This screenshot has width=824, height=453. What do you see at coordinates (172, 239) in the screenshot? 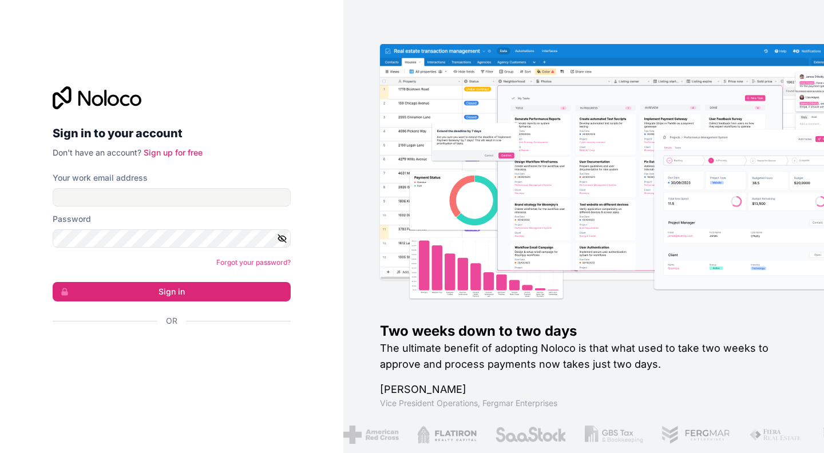
I see `input: Password` at bounding box center [172, 239].